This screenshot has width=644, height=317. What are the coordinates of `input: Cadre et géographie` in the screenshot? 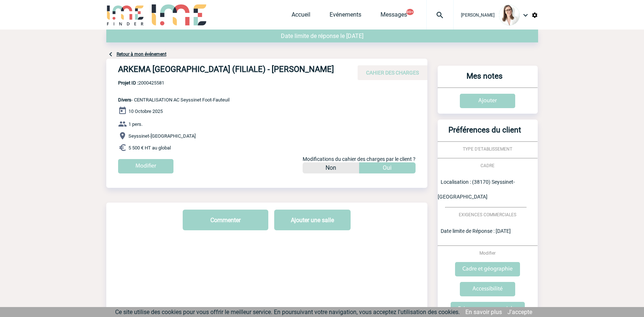 It's located at (487, 270).